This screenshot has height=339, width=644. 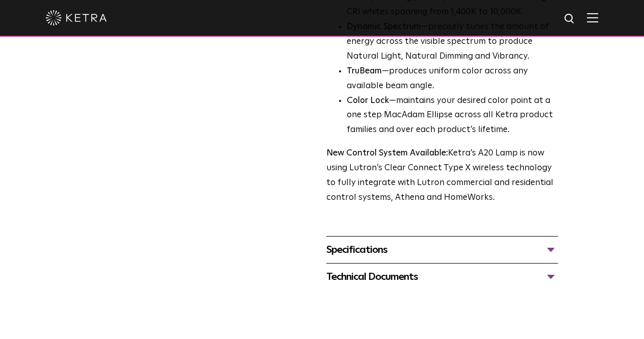 What do you see at coordinates (442, 176) in the screenshot?
I see `p: Ketra’s A20 Lamp is now using Lutron’s Clear Connect Type X wireless technology to fully integrat...` at bounding box center [442, 176].